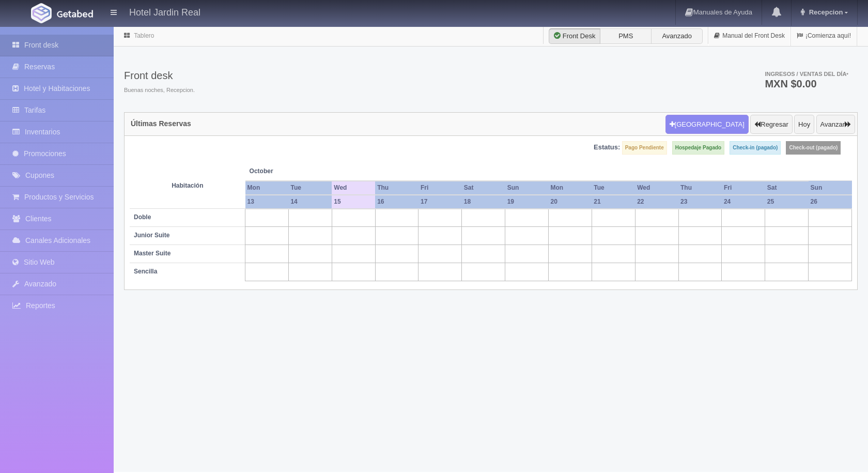  I want to click on th: 16, so click(397, 202).